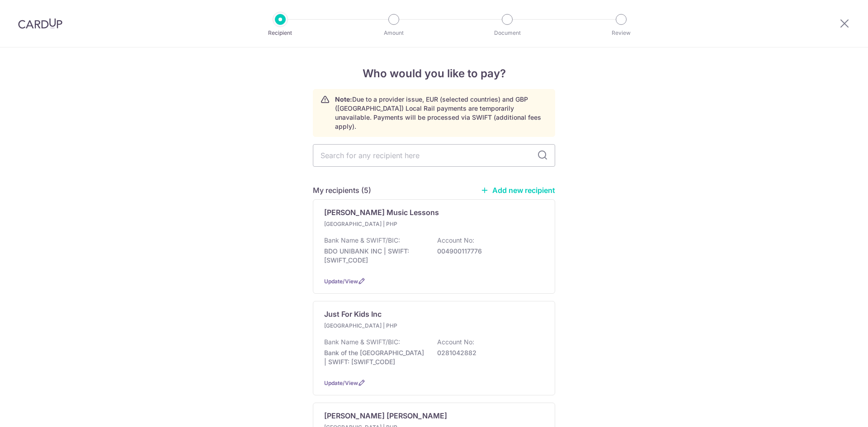 The width and height of the screenshot is (868, 427). I want to click on strong: Note:, so click(343, 99).